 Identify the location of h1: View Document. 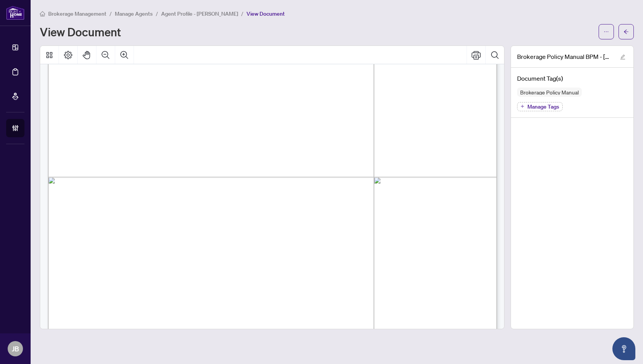
(80, 32).